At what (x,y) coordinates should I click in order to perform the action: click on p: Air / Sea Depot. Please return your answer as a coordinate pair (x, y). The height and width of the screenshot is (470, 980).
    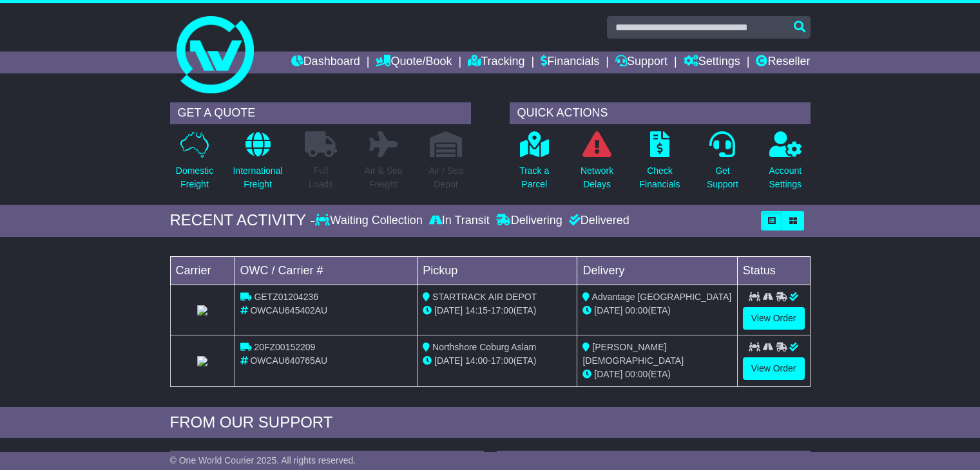
    Looking at the image, I should click on (445, 177).